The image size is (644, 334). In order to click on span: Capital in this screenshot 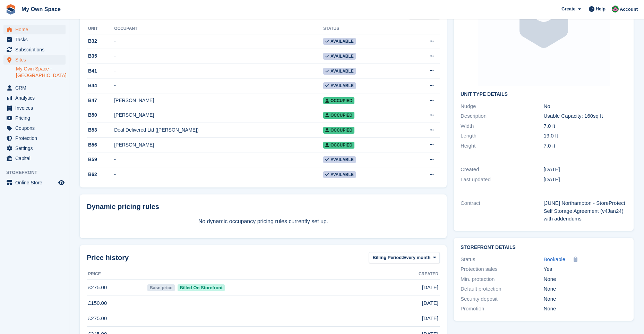, I will do `click(36, 158)`.